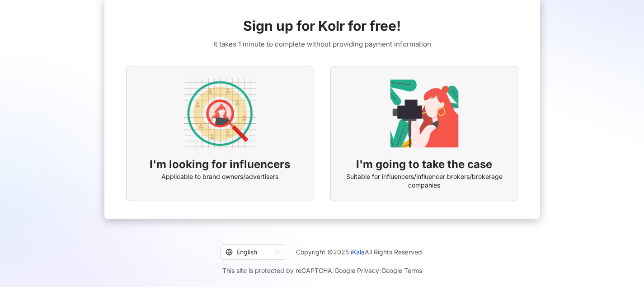 The image size is (644, 305). Describe the element at coordinates (357, 252) in the screenshot. I see `a: iKala` at that location.